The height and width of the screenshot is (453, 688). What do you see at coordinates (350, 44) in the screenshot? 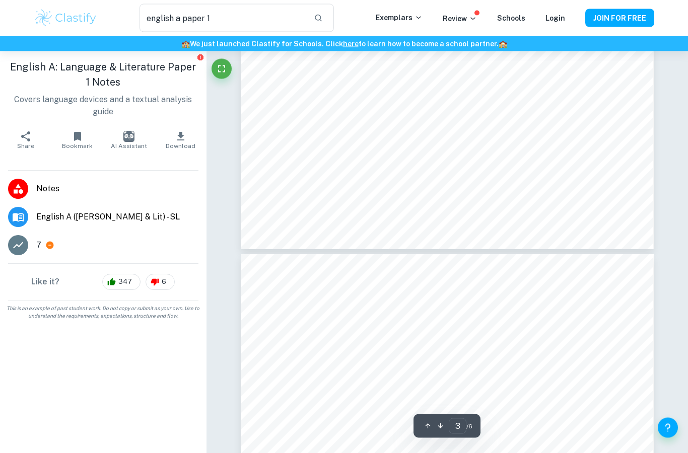
I see `a: here` at bounding box center [350, 44].